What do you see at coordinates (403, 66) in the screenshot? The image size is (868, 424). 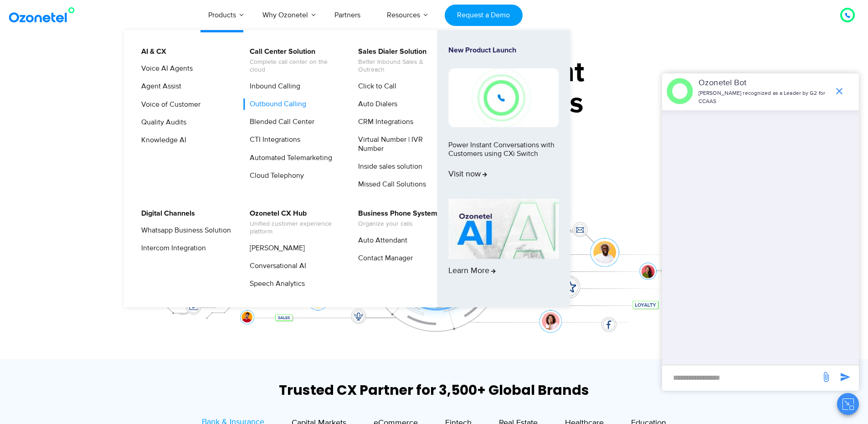 I see `span: Better Inbound Sales & Outreach` at bounding box center [403, 66].